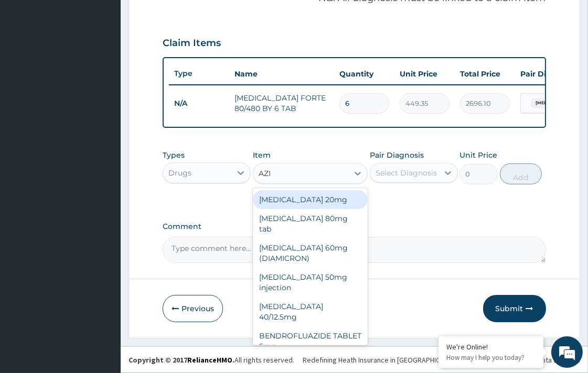 The width and height of the screenshot is (588, 373). Describe the element at coordinates (424, 74) in the screenshot. I see `th: Unit Price` at that location.